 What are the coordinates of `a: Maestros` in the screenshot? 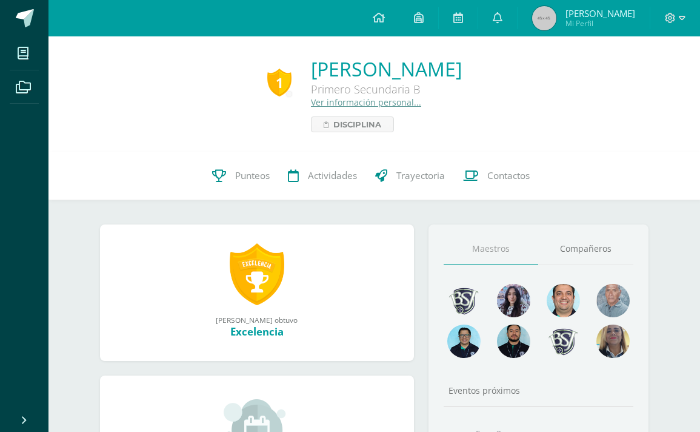 It's located at (491, 249).